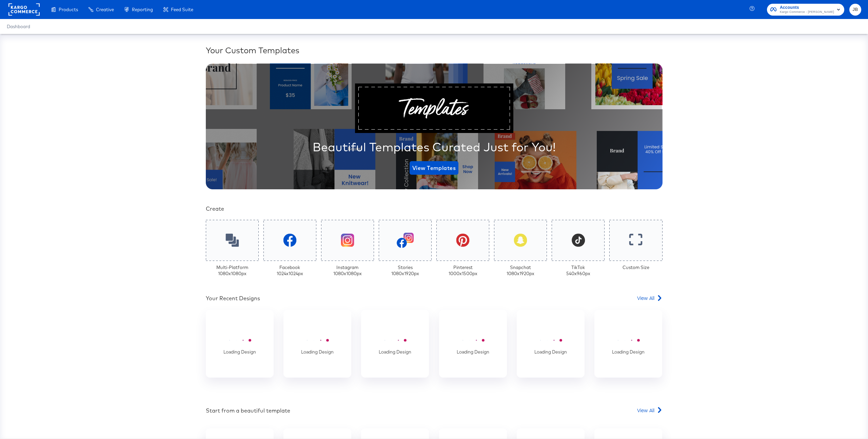 The width and height of the screenshot is (868, 439). What do you see at coordinates (232, 271) in the screenshot?
I see `div: Multi-Platform 1080 x 1080 px` at bounding box center [232, 271].